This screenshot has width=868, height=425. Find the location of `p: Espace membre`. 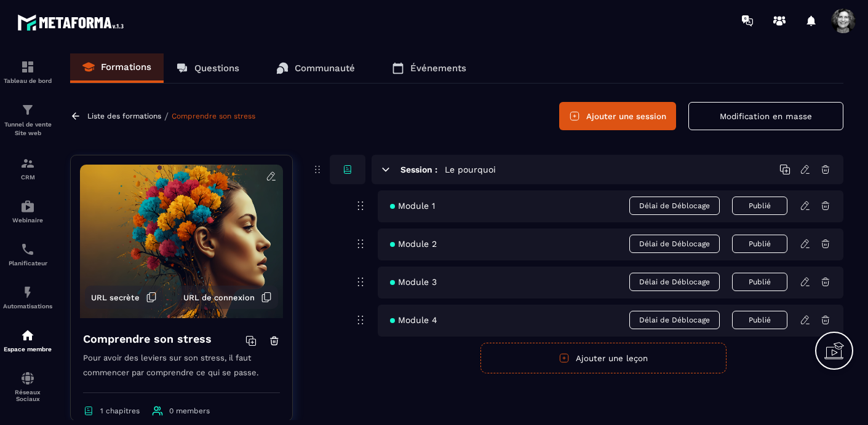

p: Espace membre is located at coordinates (28, 349).